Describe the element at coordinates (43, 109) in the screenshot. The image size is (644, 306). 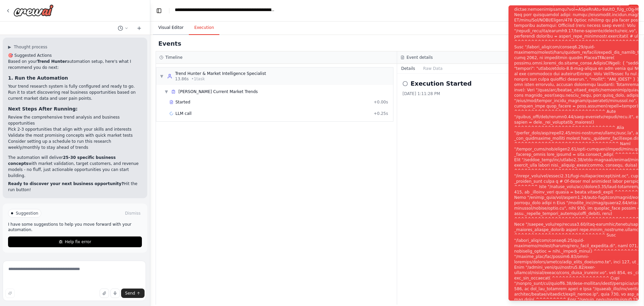
I see `strong: Next Steps After Running:` at that location.